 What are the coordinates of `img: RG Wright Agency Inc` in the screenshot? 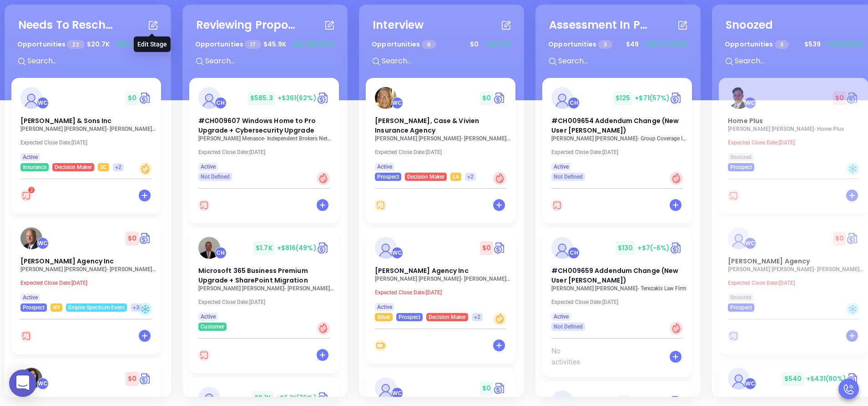 It's located at (32, 238).